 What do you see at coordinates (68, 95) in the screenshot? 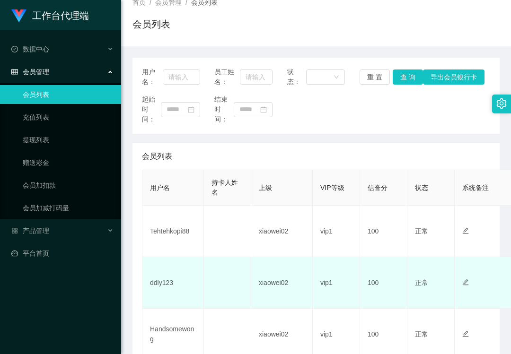
I see `a: 会员列表` at bounding box center [68, 95].